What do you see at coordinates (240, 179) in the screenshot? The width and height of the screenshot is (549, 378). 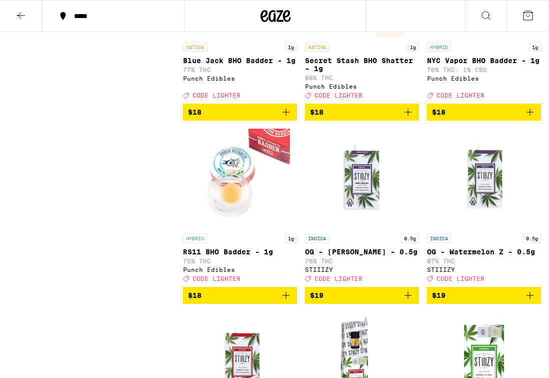 I see `img: Punch Edibles - RS11 BHO Badder - 1g` at bounding box center [240, 179].